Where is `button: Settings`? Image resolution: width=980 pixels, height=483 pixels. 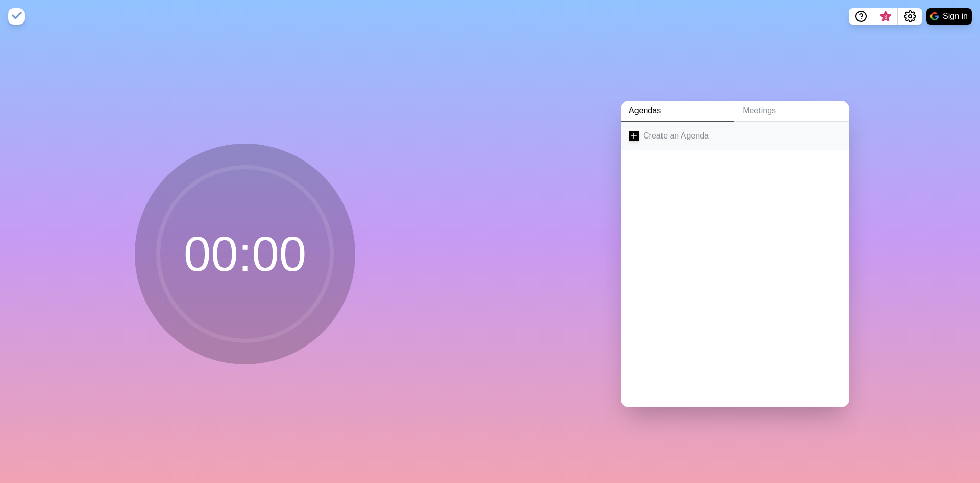
button: Settings is located at coordinates (910, 16).